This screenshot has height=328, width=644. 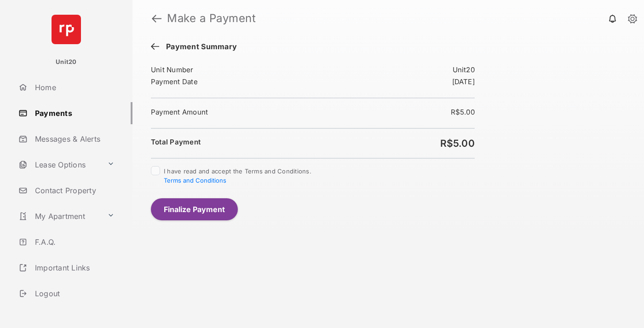 I want to click on a: Logout, so click(x=74, y=294).